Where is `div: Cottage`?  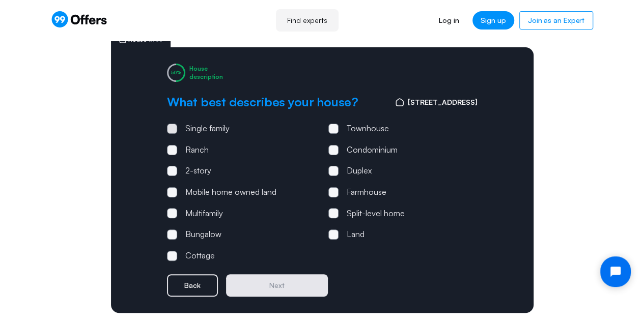
div: Cottage is located at coordinates (200, 256).